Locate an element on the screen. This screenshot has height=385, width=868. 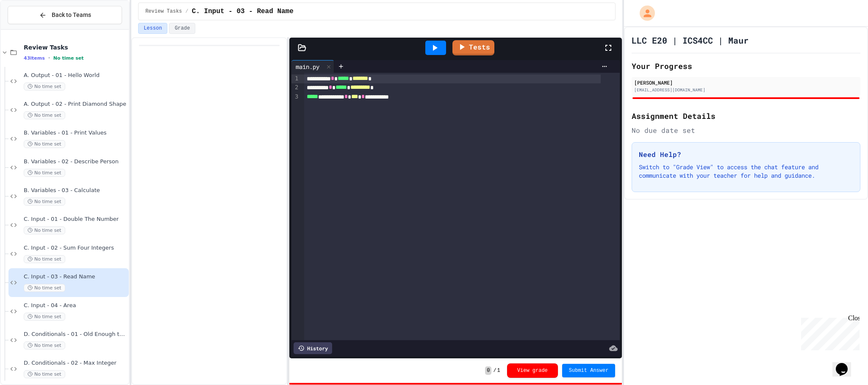
button: Grade is located at coordinates (182, 28).